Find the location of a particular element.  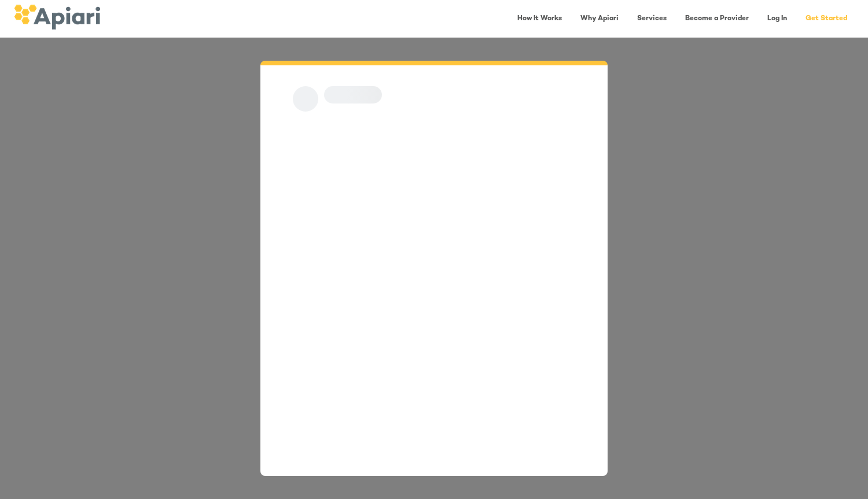

a: Why Apiari is located at coordinates (599, 18).